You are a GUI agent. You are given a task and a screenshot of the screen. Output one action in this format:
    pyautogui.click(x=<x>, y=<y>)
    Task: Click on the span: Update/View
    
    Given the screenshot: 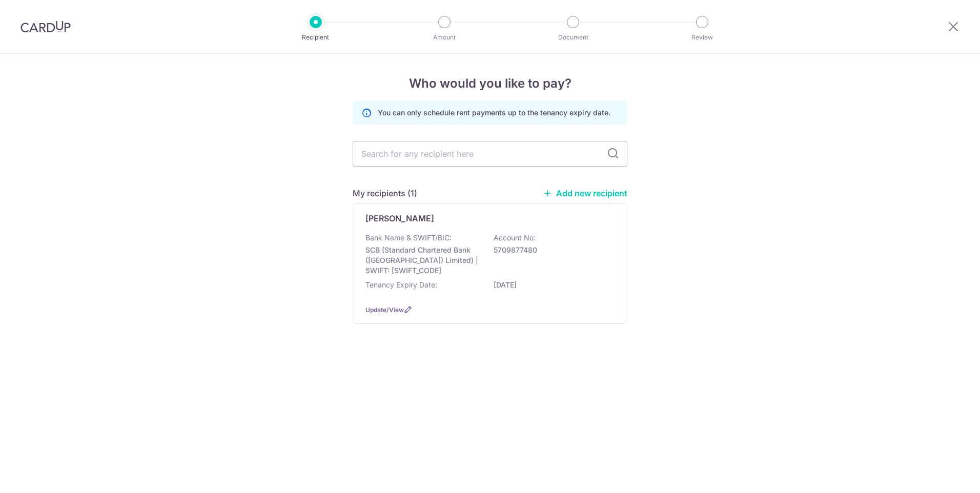 What is the action you would take?
    pyautogui.click(x=385, y=310)
    